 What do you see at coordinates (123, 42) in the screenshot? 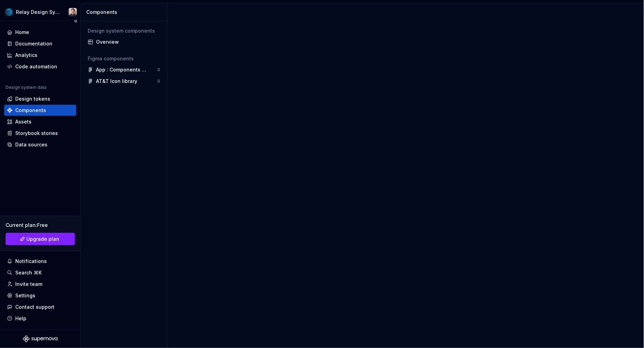
I see `a: Overview` at bounding box center [123, 42].